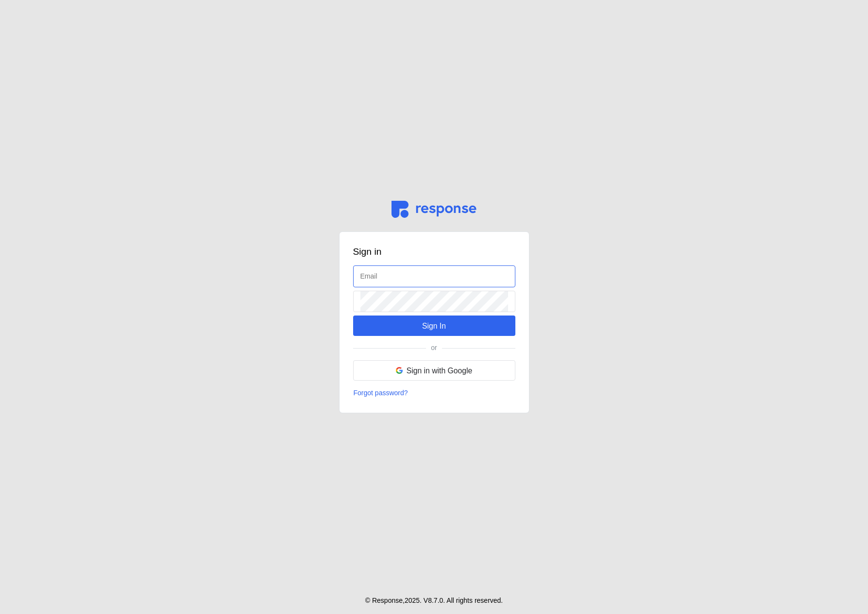  What do you see at coordinates (381, 393) in the screenshot?
I see `button: Forgot password?` at bounding box center [381, 393].